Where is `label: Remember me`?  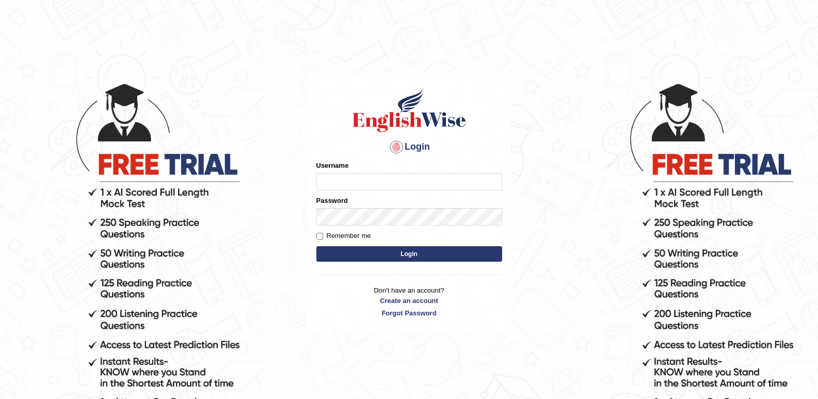
label: Remember me is located at coordinates (344, 236).